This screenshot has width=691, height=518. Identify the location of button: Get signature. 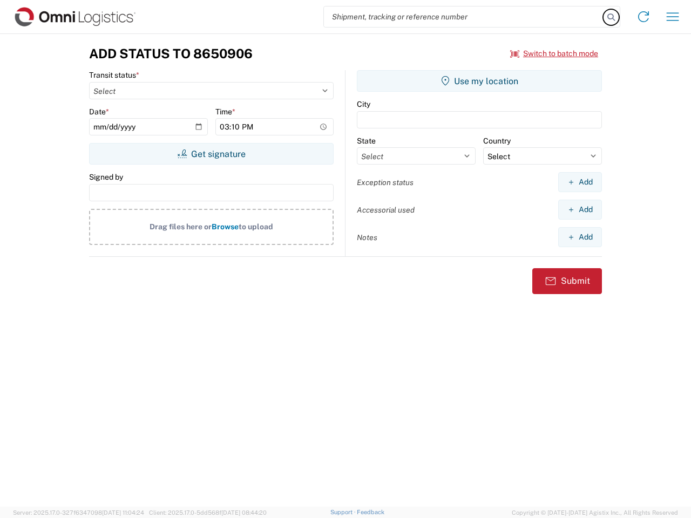
(211, 154).